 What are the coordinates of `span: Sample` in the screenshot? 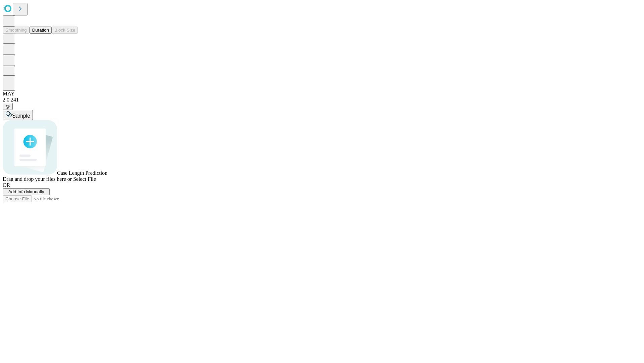 It's located at (21, 116).